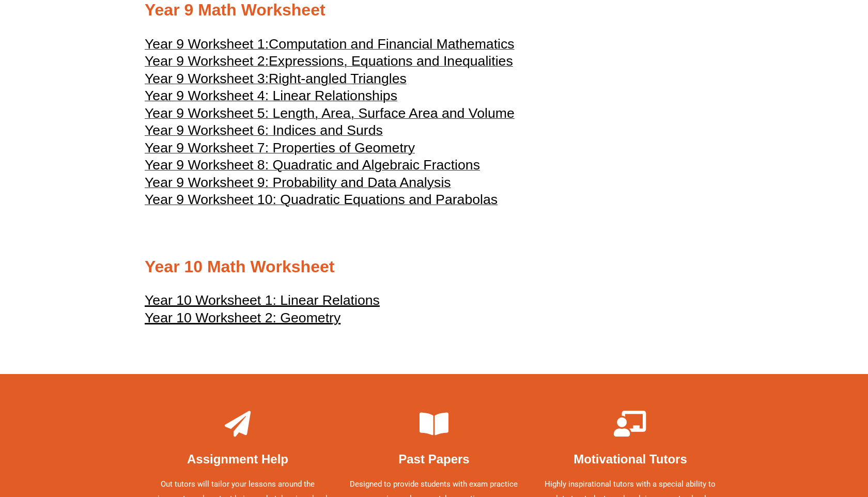 This screenshot has height=497, width=868. I want to click on a: Year 9 Worksheet 9: Probability and Data Analysis, so click(298, 184).